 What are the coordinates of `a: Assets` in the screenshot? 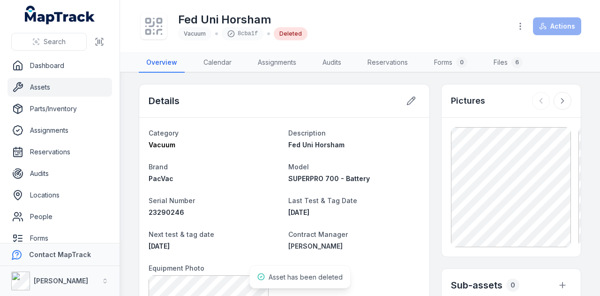 It's located at (59, 87).